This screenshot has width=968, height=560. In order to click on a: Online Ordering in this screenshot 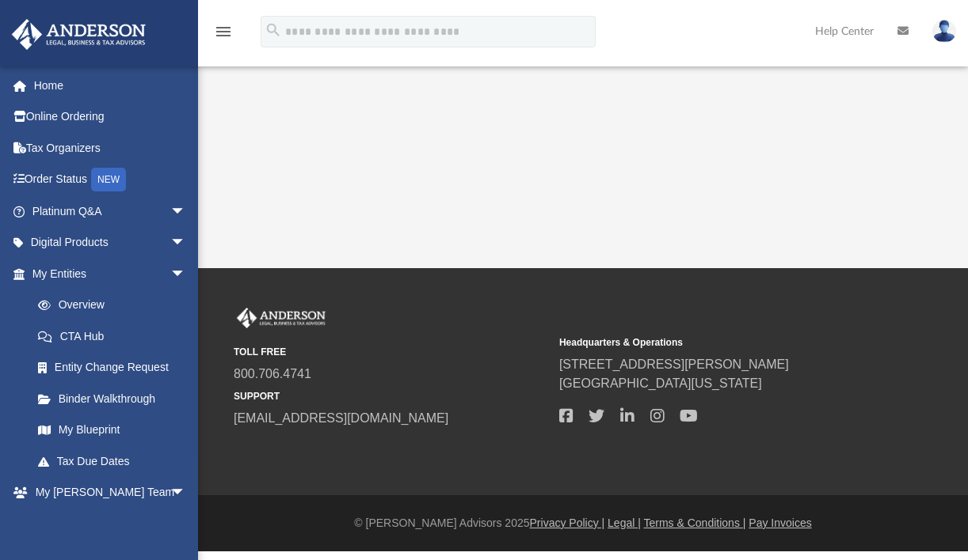, I will do `click(110, 117)`.